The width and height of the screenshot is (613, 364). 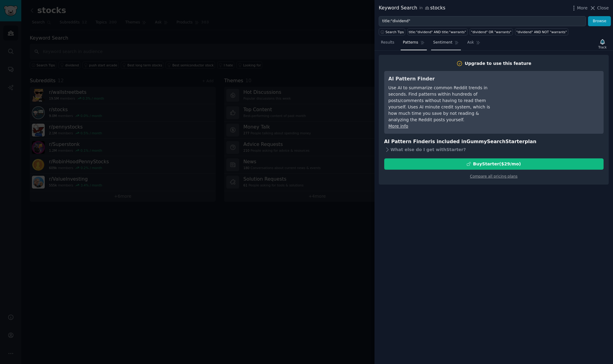 I want to click on div: Track, so click(x=603, y=47).